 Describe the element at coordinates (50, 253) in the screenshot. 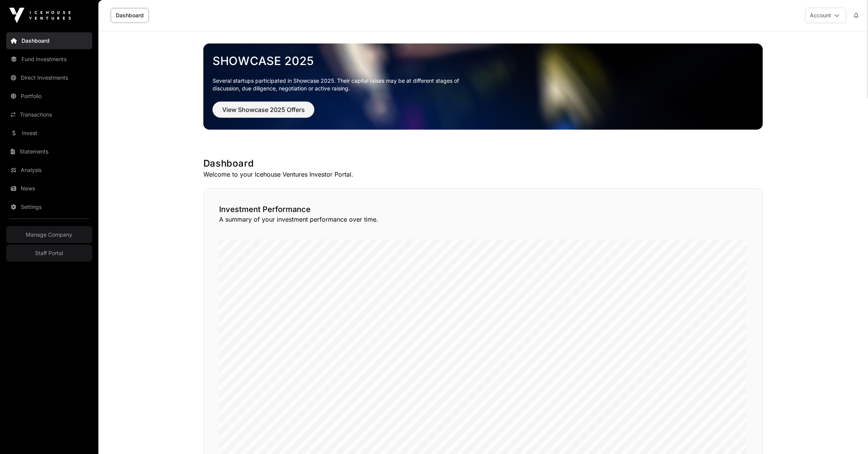

I see `a: Staff Portal` at that location.